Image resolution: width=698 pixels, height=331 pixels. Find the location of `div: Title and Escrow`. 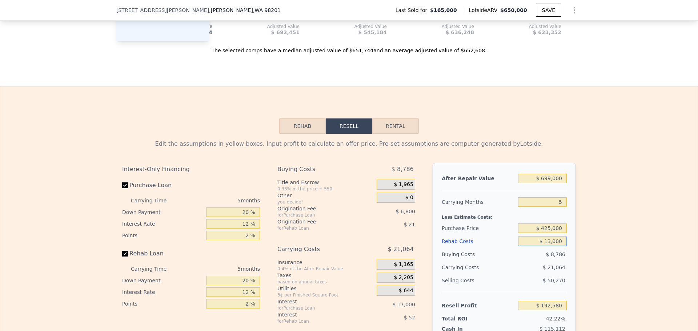

div: Title and Escrow is located at coordinates (325, 183).